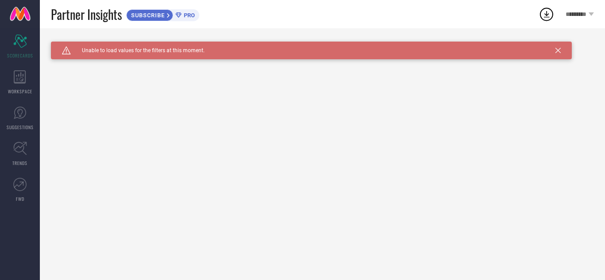 Image resolution: width=605 pixels, height=280 pixels. Describe the element at coordinates (20, 91) in the screenshot. I see `span: WORKSPACE` at that location.